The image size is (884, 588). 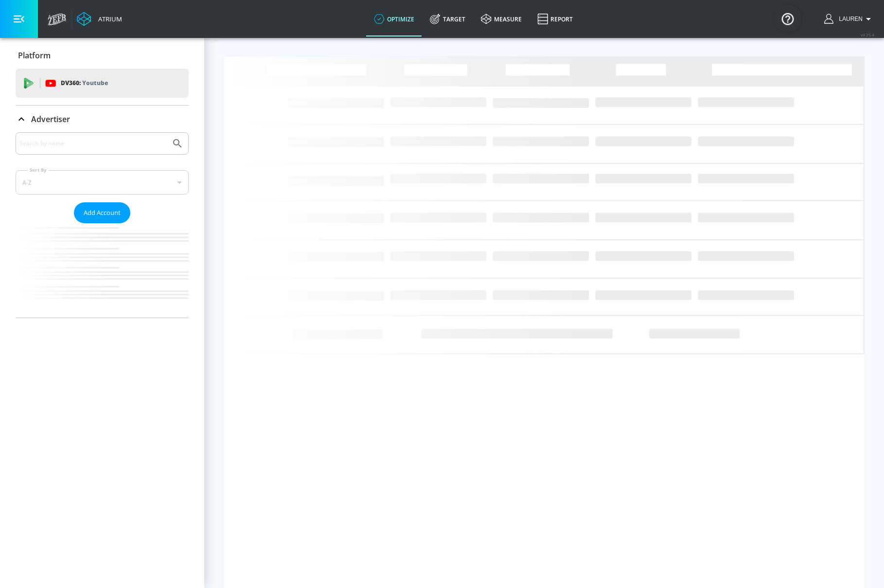 I want to click on p: DV360:, so click(x=84, y=83).